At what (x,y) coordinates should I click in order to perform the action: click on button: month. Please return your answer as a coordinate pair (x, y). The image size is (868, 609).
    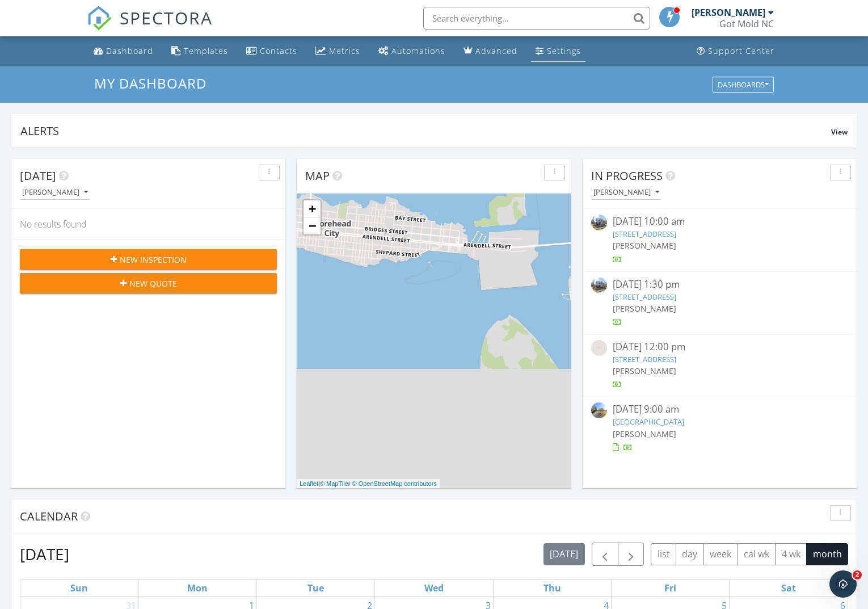
    Looking at the image, I should click on (827, 554).